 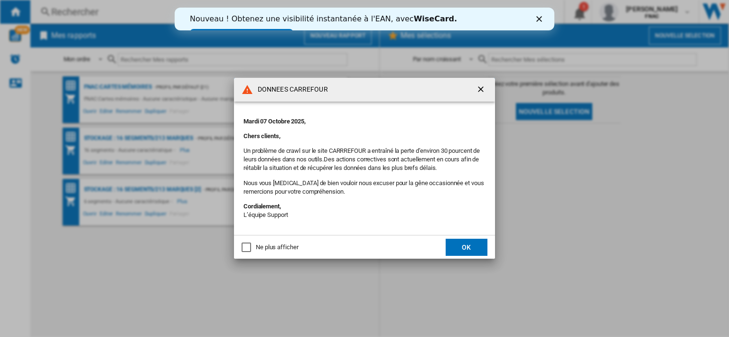 What do you see at coordinates (262, 136) in the screenshot?
I see `strong: Chers clients,` at bounding box center [262, 136].